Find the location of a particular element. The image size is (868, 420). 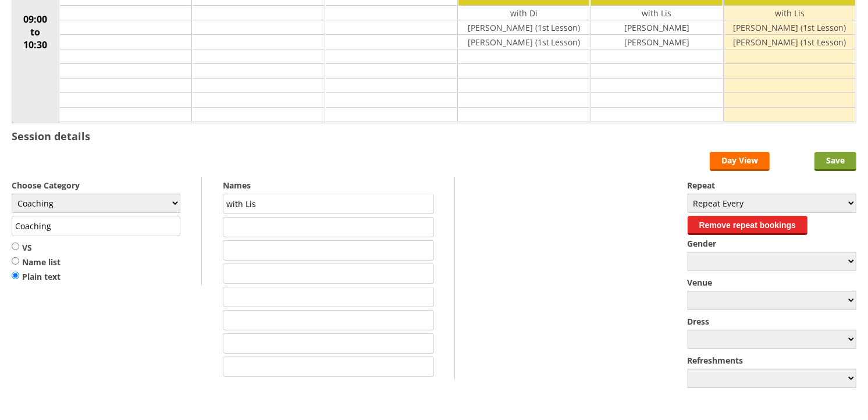

label: Names is located at coordinates (328, 185).